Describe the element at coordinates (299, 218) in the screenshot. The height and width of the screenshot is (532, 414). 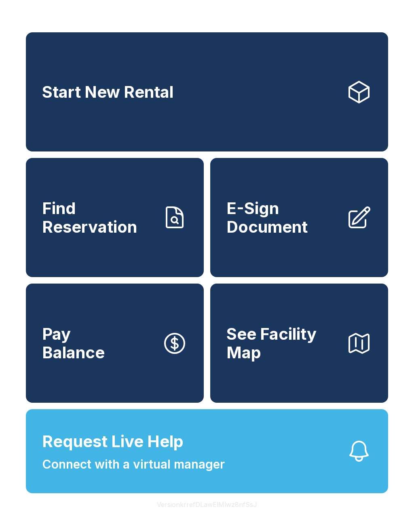
I see `a: E-Sign Document` at that location.